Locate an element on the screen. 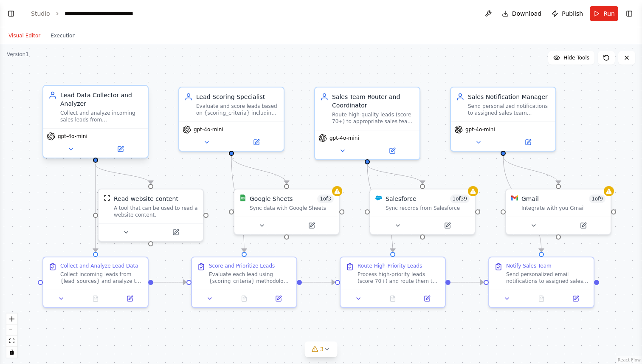 The width and height of the screenshot is (642, 364). span: Download is located at coordinates (527, 13).